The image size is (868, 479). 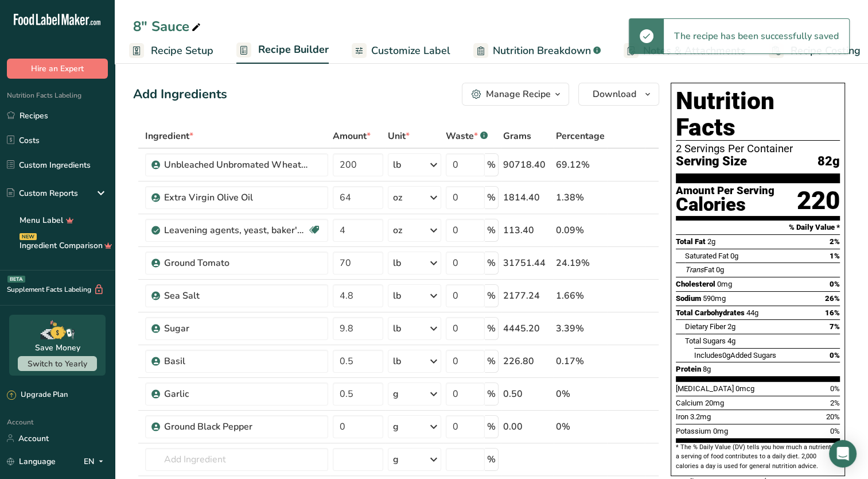 I want to click on span: Switch to Yearly, so click(x=57, y=363).